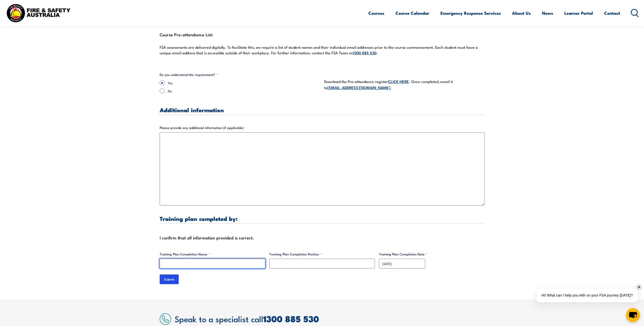 The image size is (644, 326). Describe the element at coordinates (402, 263) in the screenshot. I see `input: dd/mm/yyyy` at that location.